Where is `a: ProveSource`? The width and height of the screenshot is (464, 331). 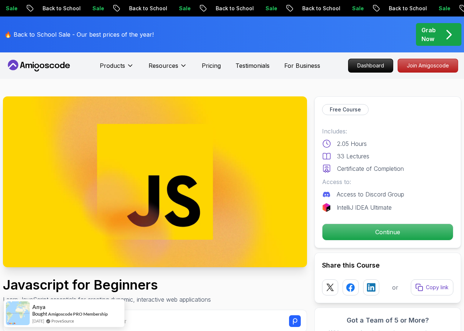
a: ProveSource is located at coordinates (63, 321).